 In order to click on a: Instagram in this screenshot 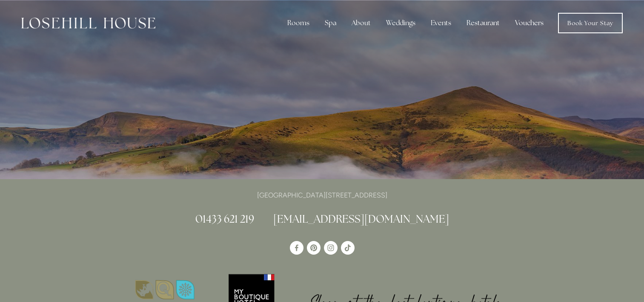, I will do `click(331, 248)`.